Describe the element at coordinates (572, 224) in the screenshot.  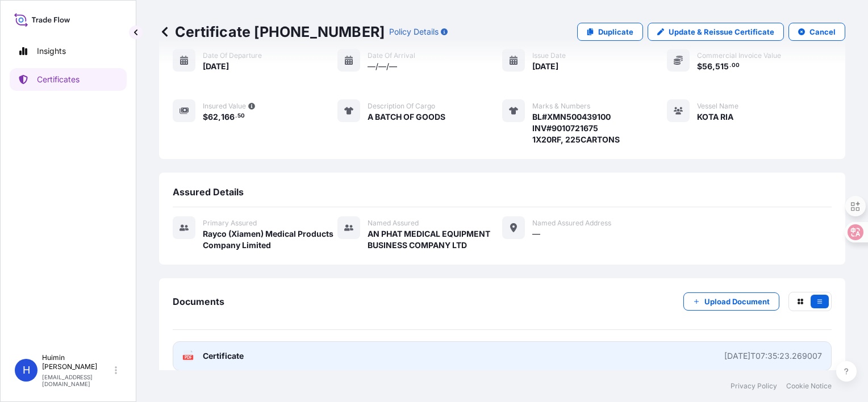
I see `span: Named Assured Address` at that location.